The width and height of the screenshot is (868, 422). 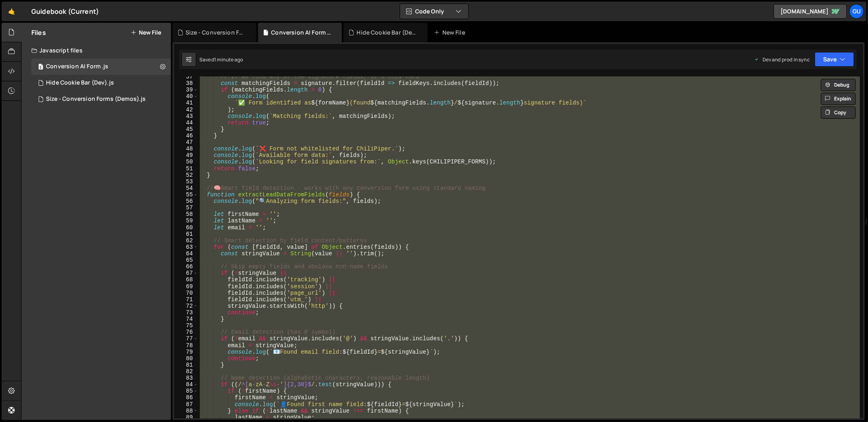 What do you see at coordinates (186, 215) in the screenshot?
I see `div: 58` at bounding box center [186, 215].